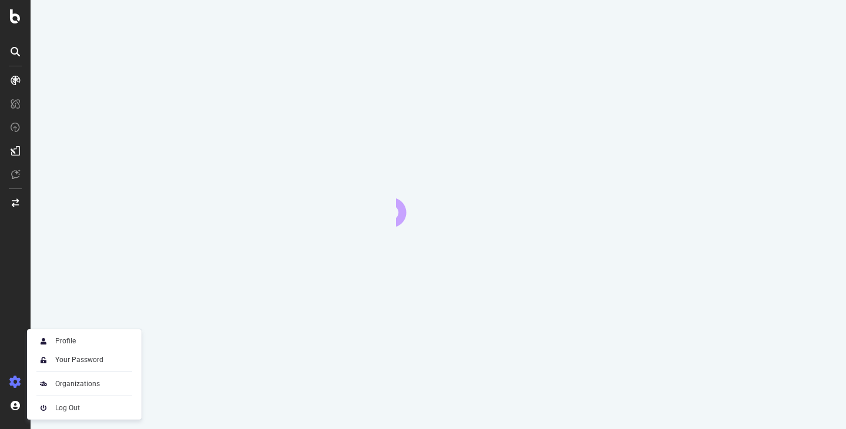 The width and height of the screenshot is (846, 429). What do you see at coordinates (438, 206) in the screenshot?
I see `div: animation` at bounding box center [438, 206].